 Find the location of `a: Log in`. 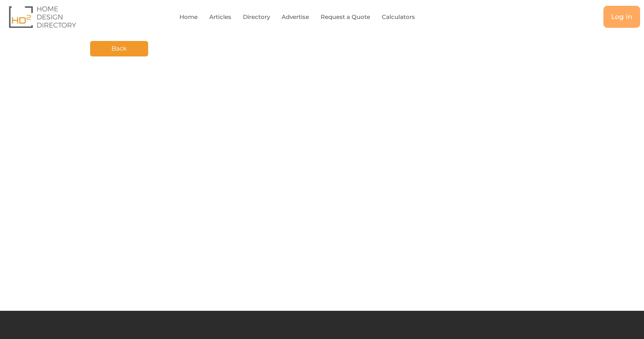

a: Log in is located at coordinates (622, 17).